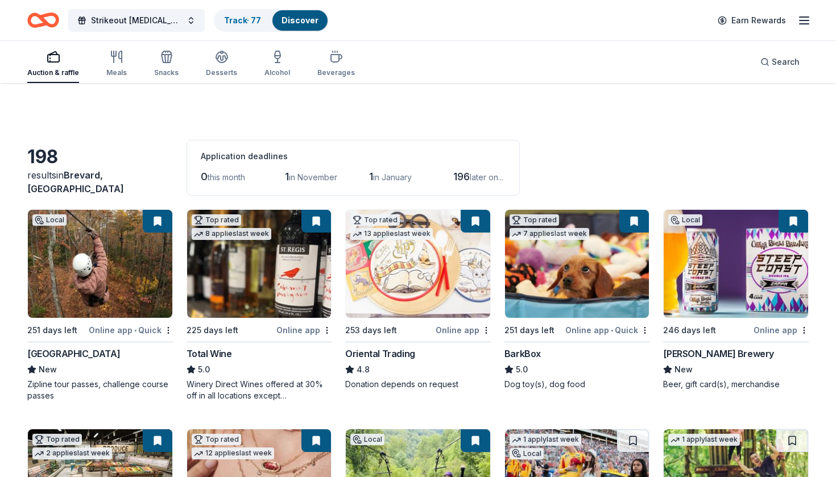 This screenshot has height=477, width=836. I want to click on span: 4.8, so click(363, 370).